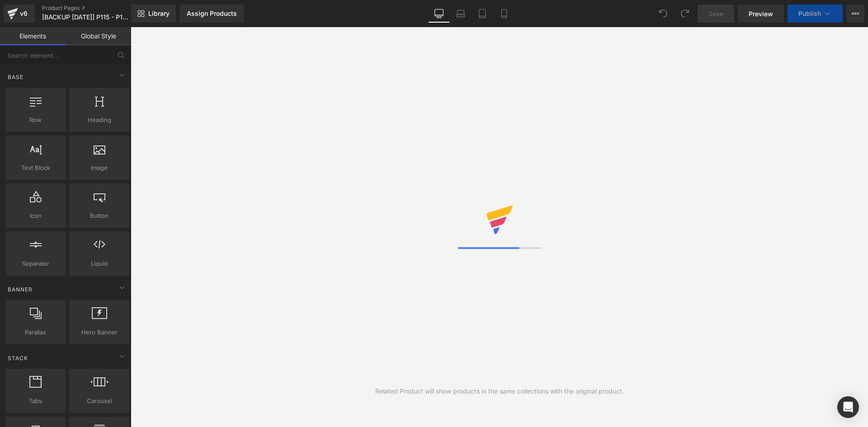 The height and width of the screenshot is (427, 868). What do you see at coordinates (761, 14) in the screenshot?
I see `span: Preview` at bounding box center [761, 14].